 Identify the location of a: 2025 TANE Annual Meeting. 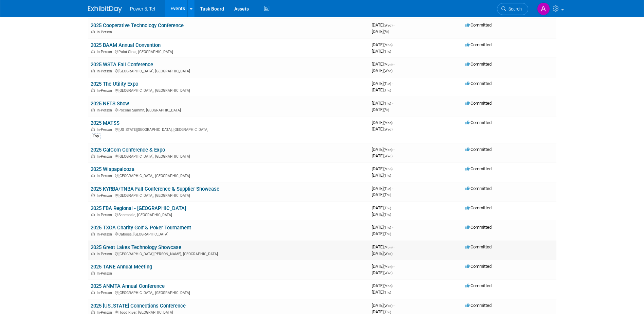
(121, 266).